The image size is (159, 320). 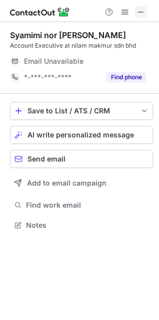 I want to click on span: Notes, so click(x=88, y=225).